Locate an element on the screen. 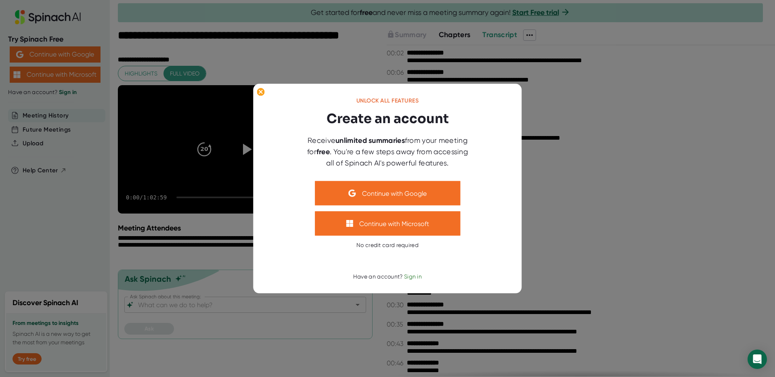  a: Continue with Microsoft is located at coordinates (388, 224).